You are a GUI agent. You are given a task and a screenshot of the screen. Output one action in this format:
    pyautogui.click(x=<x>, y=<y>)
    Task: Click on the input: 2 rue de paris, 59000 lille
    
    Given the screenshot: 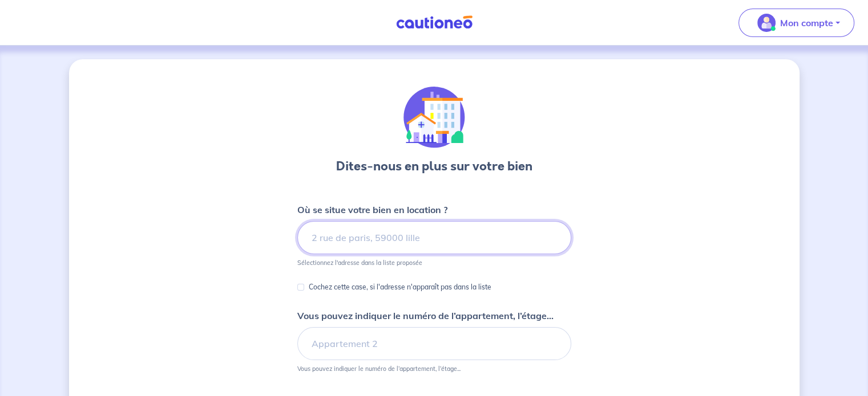 What is the action you would take?
    pyautogui.click(x=435, y=238)
    